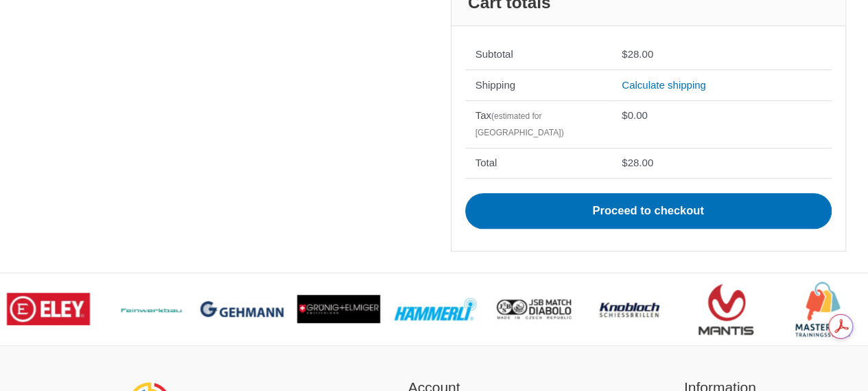 The image size is (868, 391). What do you see at coordinates (48, 309) in the screenshot?
I see `img: brand logo` at bounding box center [48, 309].